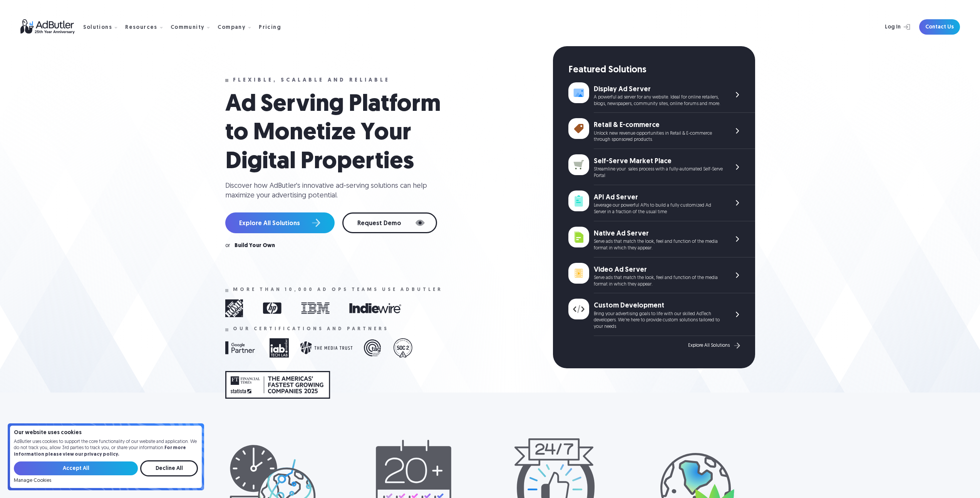 This screenshot has width=980, height=498. Describe the element at coordinates (661, 276) in the screenshot. I see `a: Video Ad Server Serve ads that match the look, feel and function of the media format in which the...` at that location.